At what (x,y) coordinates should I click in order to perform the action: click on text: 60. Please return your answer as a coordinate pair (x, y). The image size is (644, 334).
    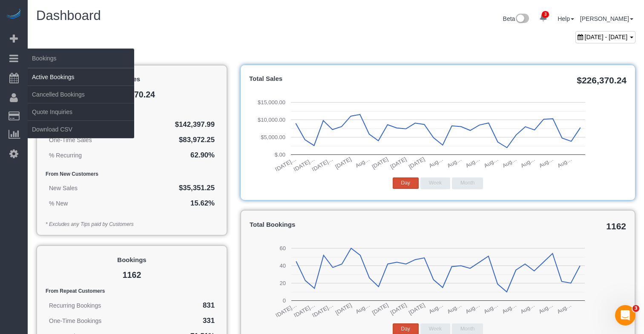
    Looking at the image, I should click on (283, 248).